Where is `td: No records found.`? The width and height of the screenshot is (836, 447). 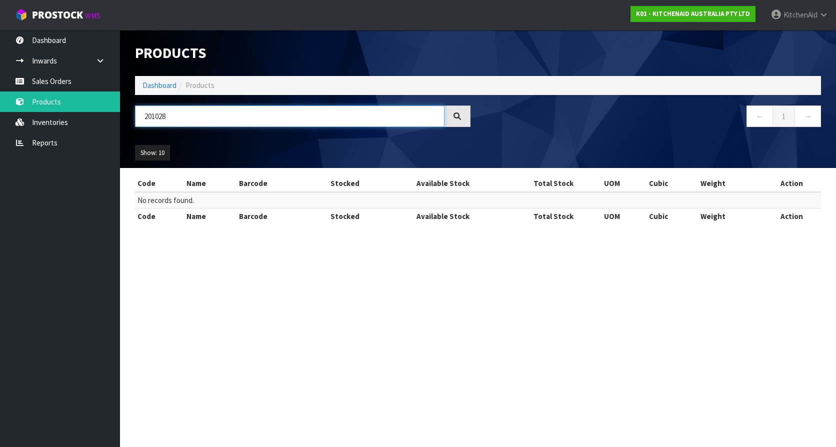 td: No records found. is located at coordinates (478, 200).